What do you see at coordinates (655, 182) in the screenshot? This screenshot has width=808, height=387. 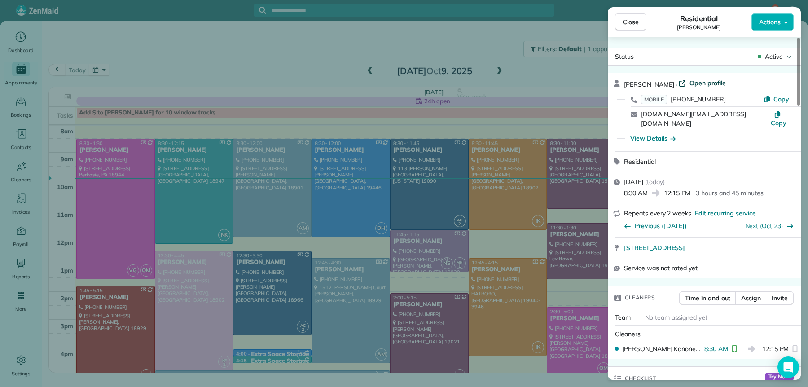 I see `span: ( today )` at bounding box center [655, 182].